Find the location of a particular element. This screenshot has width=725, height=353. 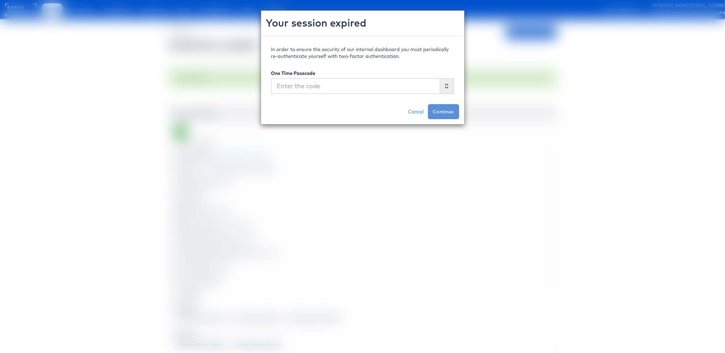

button: Continue is located at coordinates (444, 112).